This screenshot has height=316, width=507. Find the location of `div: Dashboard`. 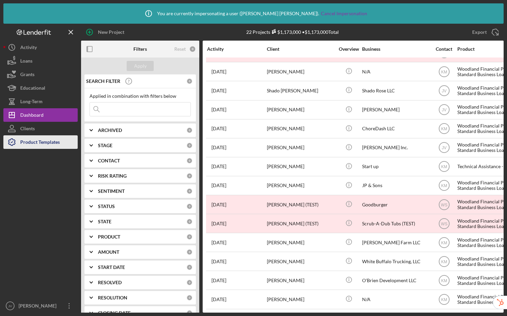

div: Dashboard is located at coordinates (32, 116).